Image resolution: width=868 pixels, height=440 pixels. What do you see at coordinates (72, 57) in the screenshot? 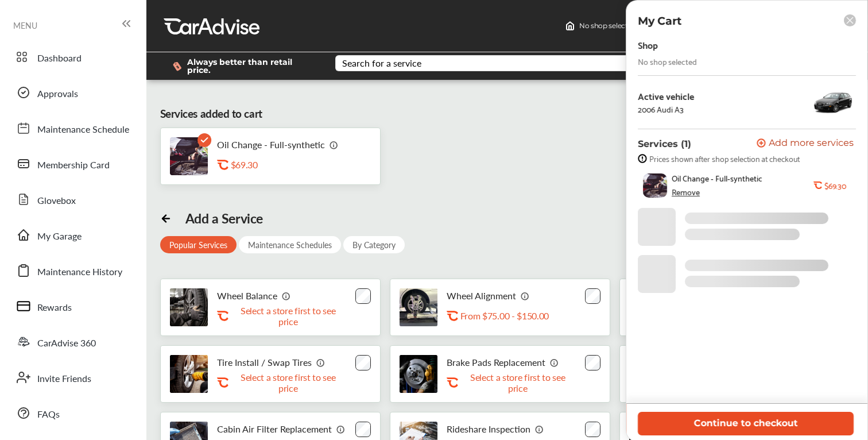
I see `a: Dashboard` at bounding box center [72, 57].